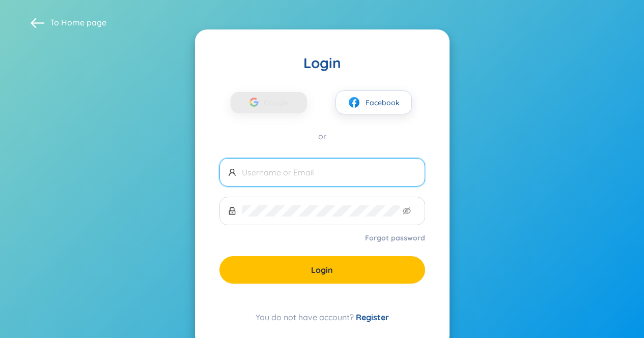  Describe the element at coordinates (383, 103) in the screenshot. I see `span: Facebook` at that location.